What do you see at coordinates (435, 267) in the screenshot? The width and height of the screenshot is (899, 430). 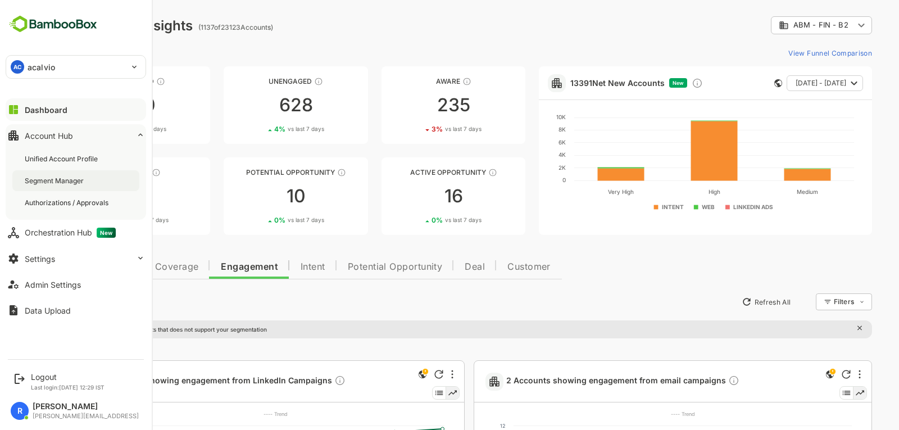 I see `span: Deal` at bounding box center [435, 267].